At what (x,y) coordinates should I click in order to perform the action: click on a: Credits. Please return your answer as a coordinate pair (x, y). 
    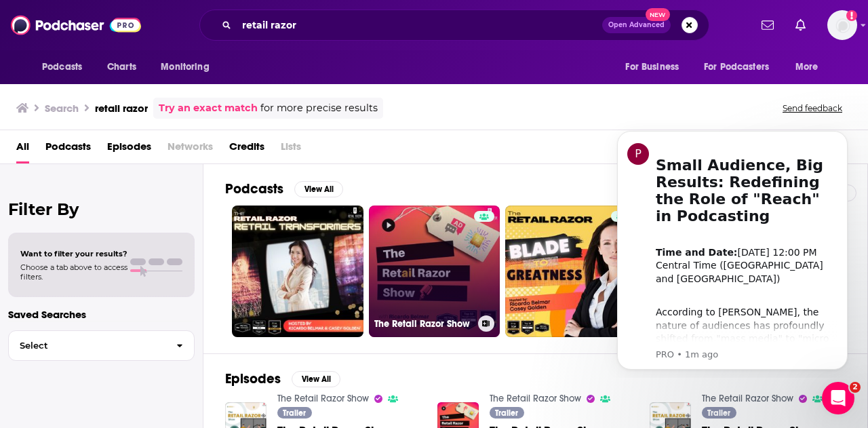
    Looking at the image, I should click on (247, 150).